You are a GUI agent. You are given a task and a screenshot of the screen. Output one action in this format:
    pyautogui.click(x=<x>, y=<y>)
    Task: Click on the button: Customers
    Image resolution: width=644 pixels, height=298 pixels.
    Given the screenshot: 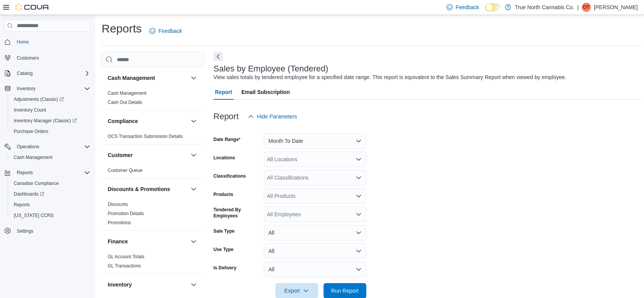 What is the action you would take?
    pyautogui.click(x=47, y=57)
    